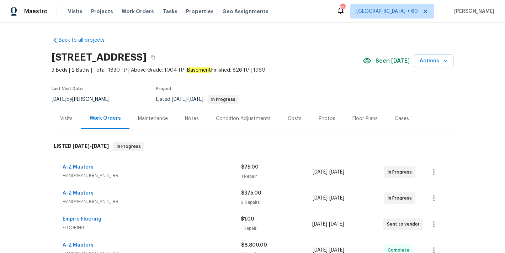 Image resolution: width=505 pixels, height=253 pixels. Describe the element at coordinates (200, 11) in the screenshot. I see `span: Properties` at that location.